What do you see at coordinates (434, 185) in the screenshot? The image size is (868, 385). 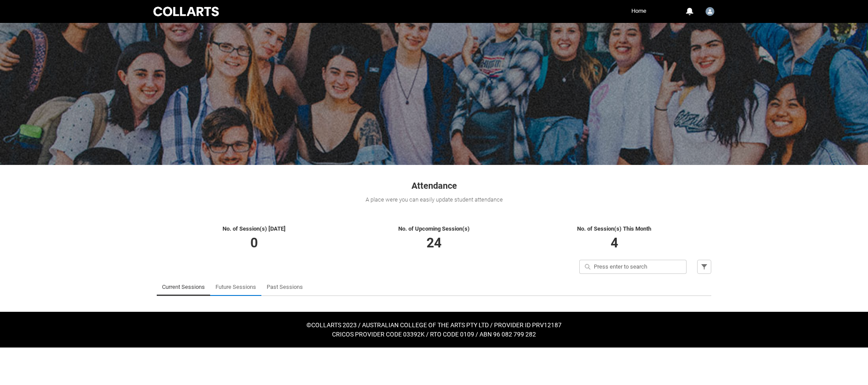 I see `span: Attendance` at bounding box center [434, 185].